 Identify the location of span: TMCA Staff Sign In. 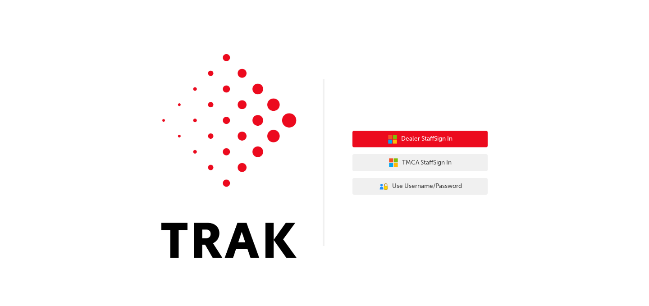
(427, 163).